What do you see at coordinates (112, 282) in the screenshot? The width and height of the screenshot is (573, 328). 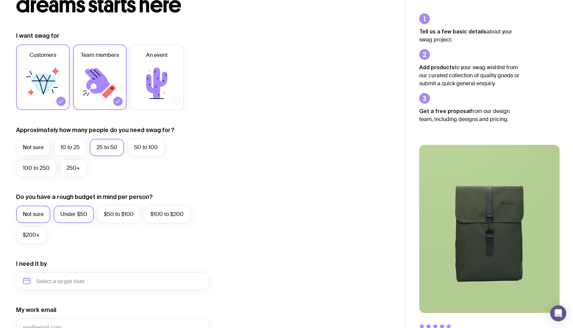 I see `input: Select a target date` at bounding box center [112, 282].